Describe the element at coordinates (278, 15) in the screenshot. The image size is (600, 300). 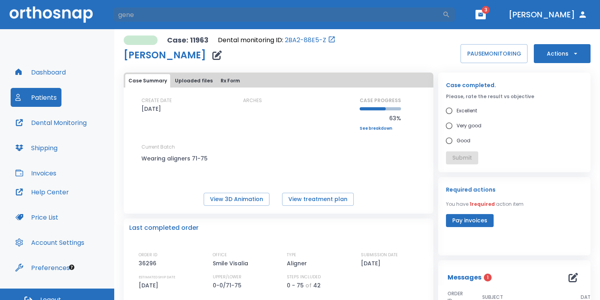
I see `input: Search by Patient Name or Case #` at that location.